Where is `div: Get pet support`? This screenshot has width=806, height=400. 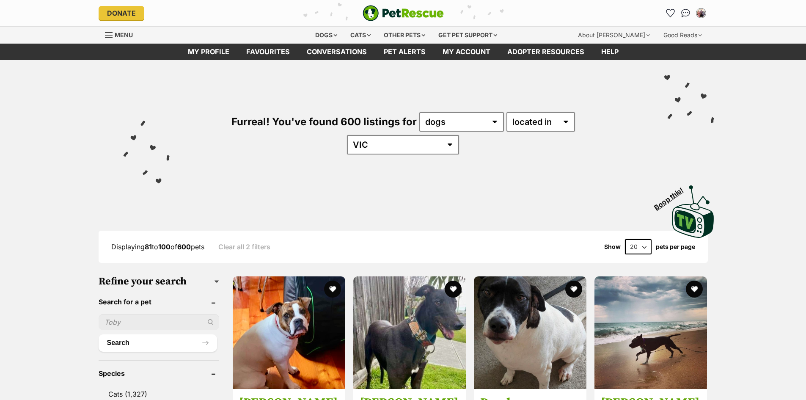 div: Get pet support is located at coordinates (468, 35).